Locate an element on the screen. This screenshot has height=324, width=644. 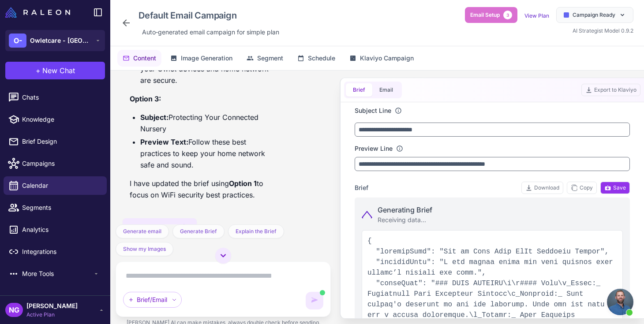
span: Brief Design is located at coordinates (61, 141).